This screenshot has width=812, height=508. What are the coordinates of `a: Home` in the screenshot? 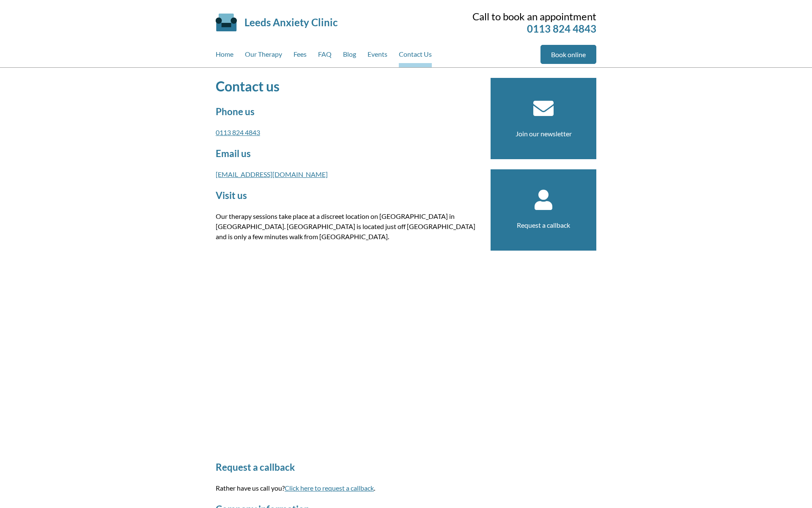 It's located at (225, 56).